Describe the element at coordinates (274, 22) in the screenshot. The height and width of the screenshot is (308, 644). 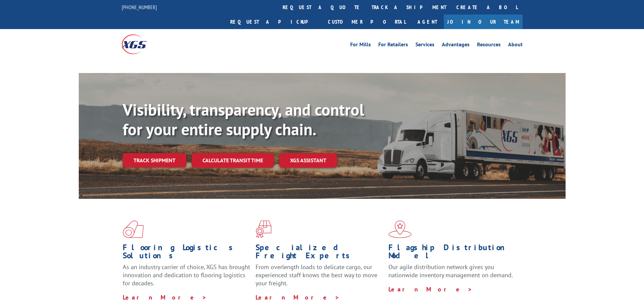
I see `a: Request a pickup` at that location.